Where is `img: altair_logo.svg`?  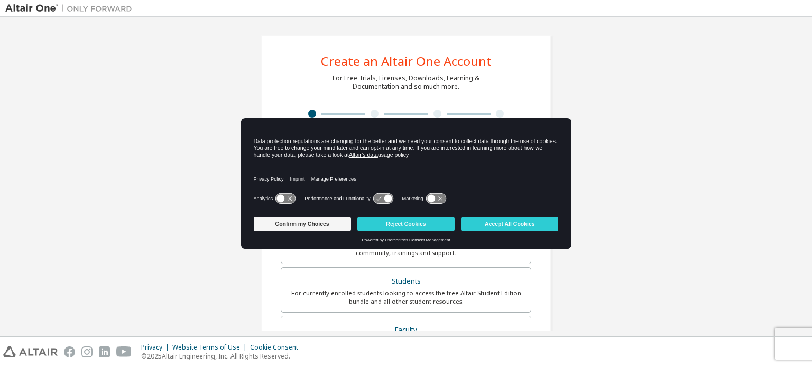 img: altair_logo.svg is located at coordinates (30, 352).